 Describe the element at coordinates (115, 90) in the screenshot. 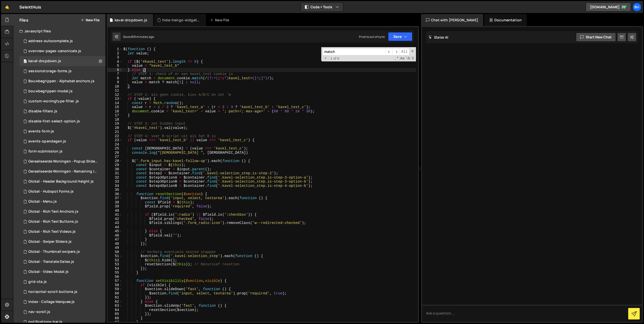

I see `div: 11` at that location.